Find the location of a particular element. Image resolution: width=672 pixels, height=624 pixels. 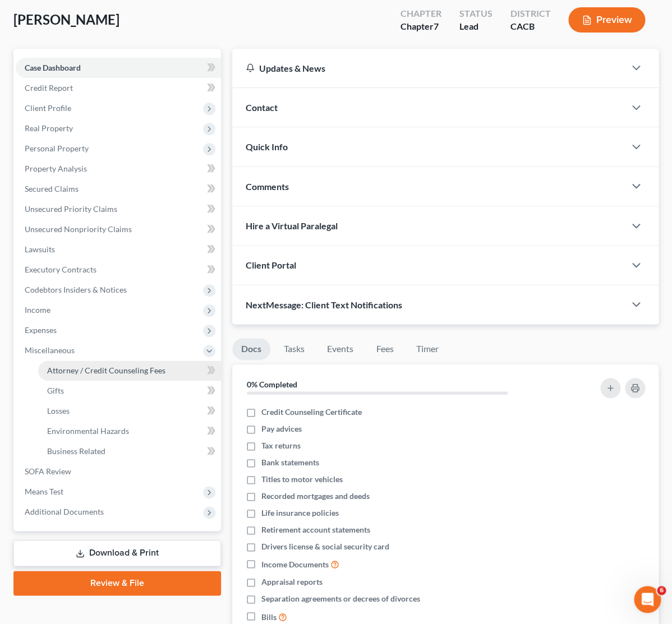

a: Tasks is located at coordinates (294, 349).